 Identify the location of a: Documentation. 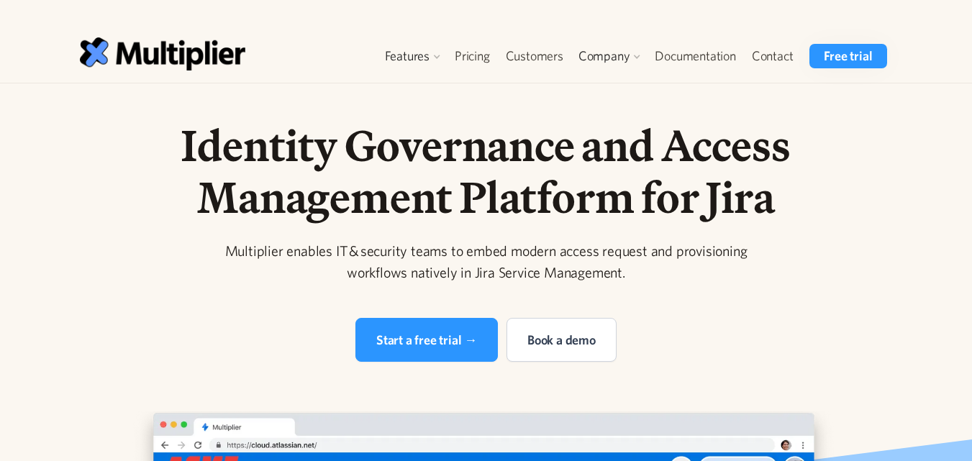
(695, 56).